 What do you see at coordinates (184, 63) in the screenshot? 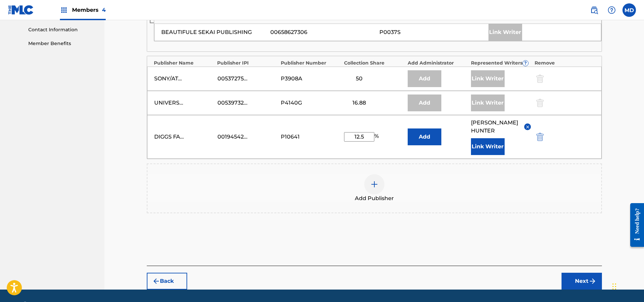
I see `div: Publisher Name` at bounding box center [184, 63].